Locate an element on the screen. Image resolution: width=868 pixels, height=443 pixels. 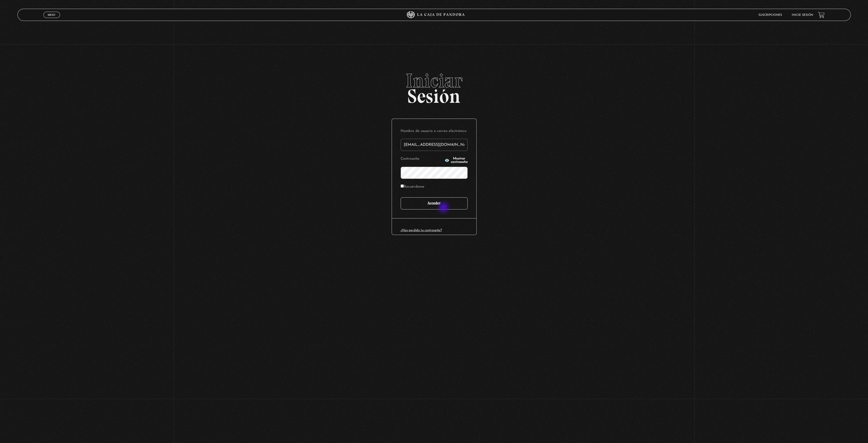
label: Recuérdame is located at coordinates (413, 187).